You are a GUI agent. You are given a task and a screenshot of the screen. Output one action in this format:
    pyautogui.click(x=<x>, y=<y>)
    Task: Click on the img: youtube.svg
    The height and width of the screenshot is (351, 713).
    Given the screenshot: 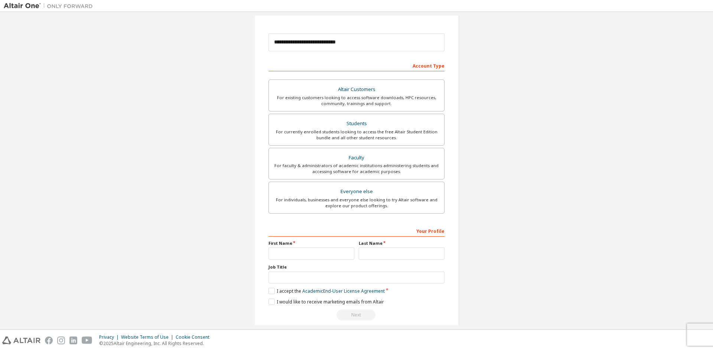 What is the action you would take?
    pyautogui.click(x=87, y=340)
    